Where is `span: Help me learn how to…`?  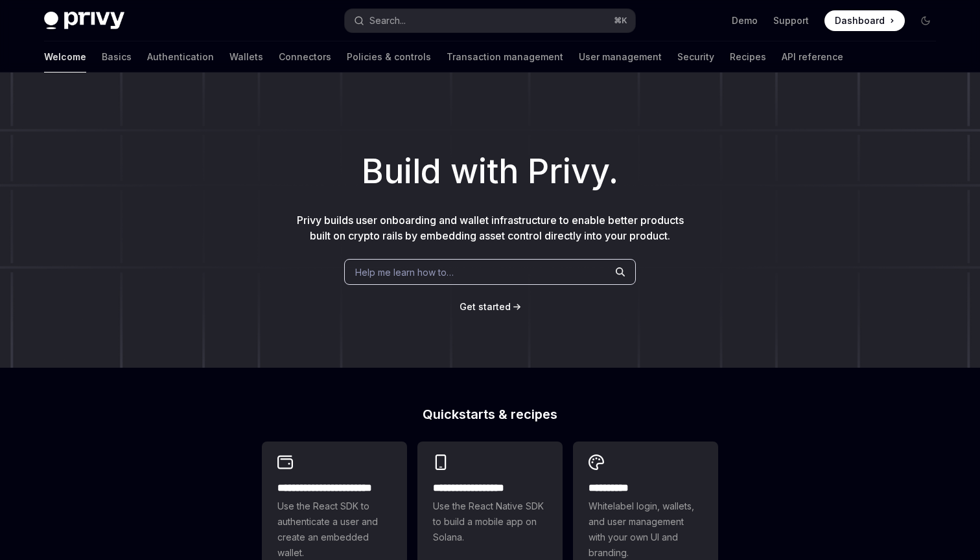
span: Help me learn how to… is located at coordinates (405, 272).